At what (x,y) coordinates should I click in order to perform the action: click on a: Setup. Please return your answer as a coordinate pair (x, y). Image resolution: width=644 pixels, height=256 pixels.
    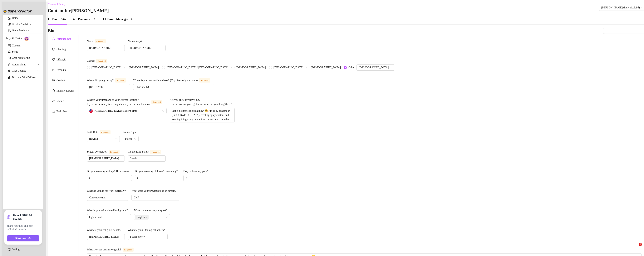
    Looking at the image, I should click on (15, 52).